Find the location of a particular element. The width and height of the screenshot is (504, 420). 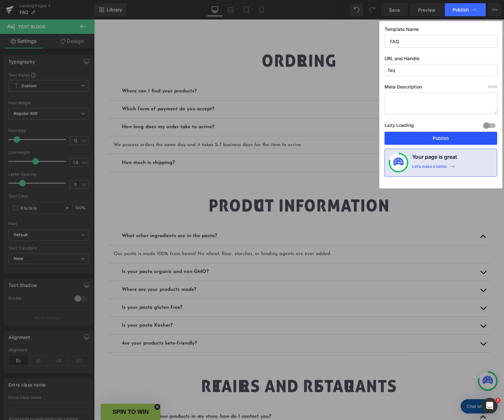

span: 0 is located at coordinates (489, 86).